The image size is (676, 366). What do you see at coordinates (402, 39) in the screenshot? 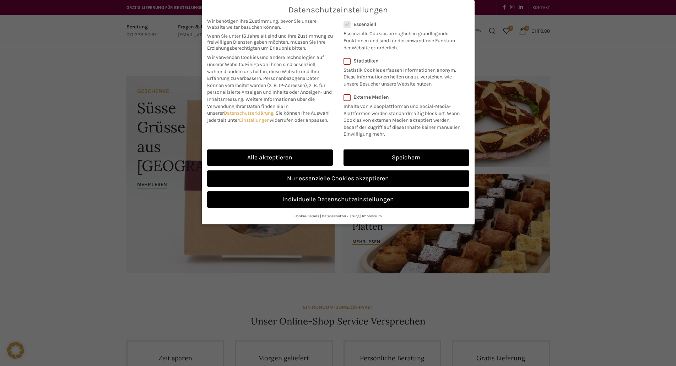
I see `p: Essenzielle Cookies ermöglichen grundlegende Funktionen und sind für die einwandfreie Funktion de...` at bounding box center [402, 39].